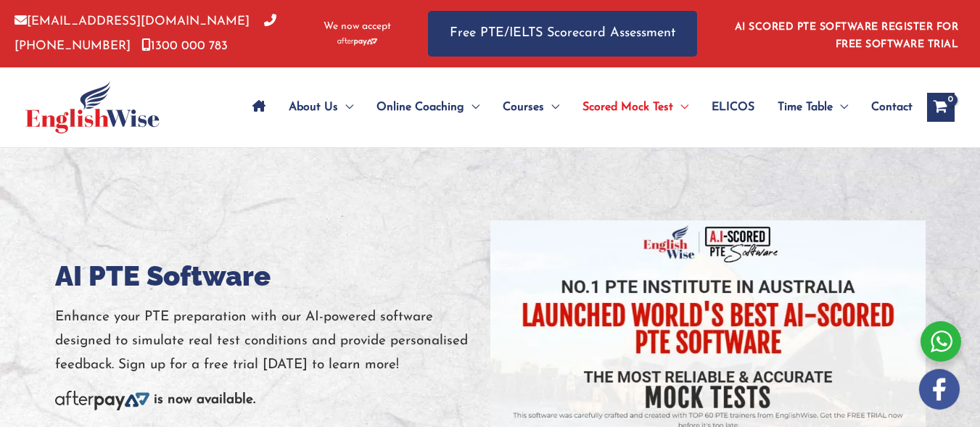  What do you see at coordinates (420, 107) in the screenshot?
I see `span: Online Coaching` at bounding box center [420, 107].